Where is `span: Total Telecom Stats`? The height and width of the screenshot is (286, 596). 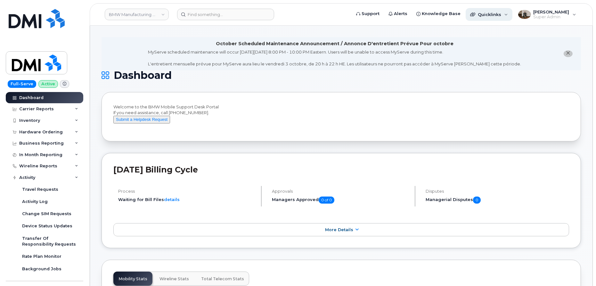 span: Total Telecom Stats is located at coordinates (223, 279).